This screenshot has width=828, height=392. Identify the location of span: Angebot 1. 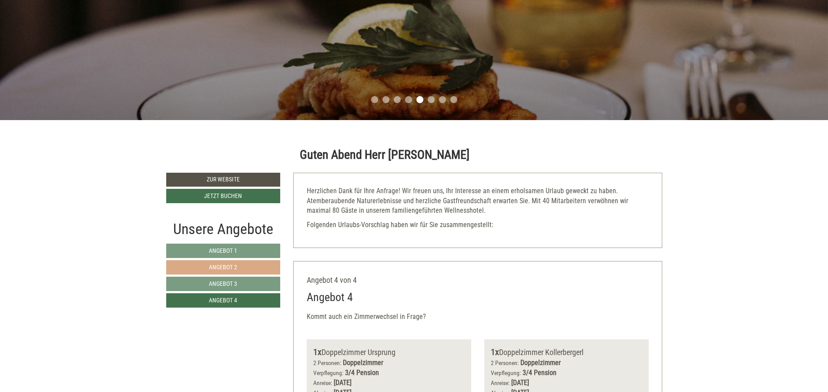
(223, 251).